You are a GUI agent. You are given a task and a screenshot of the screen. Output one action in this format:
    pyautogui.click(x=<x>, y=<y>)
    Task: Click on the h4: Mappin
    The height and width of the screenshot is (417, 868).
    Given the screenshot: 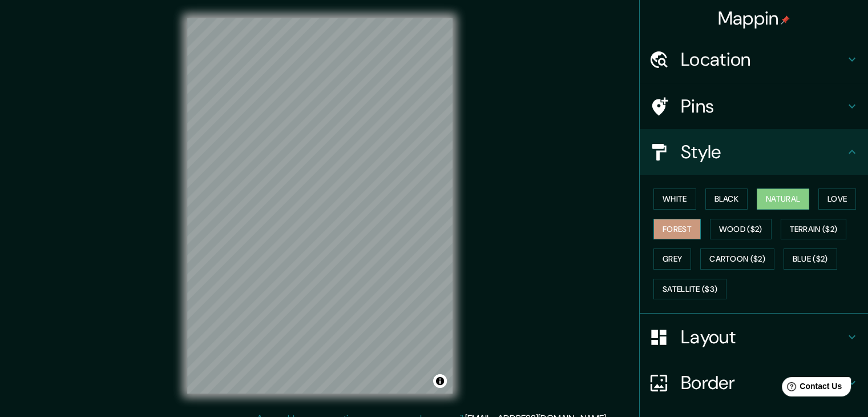 What is the action you would take?
    pyautogui.click(x=754, y=18)
    